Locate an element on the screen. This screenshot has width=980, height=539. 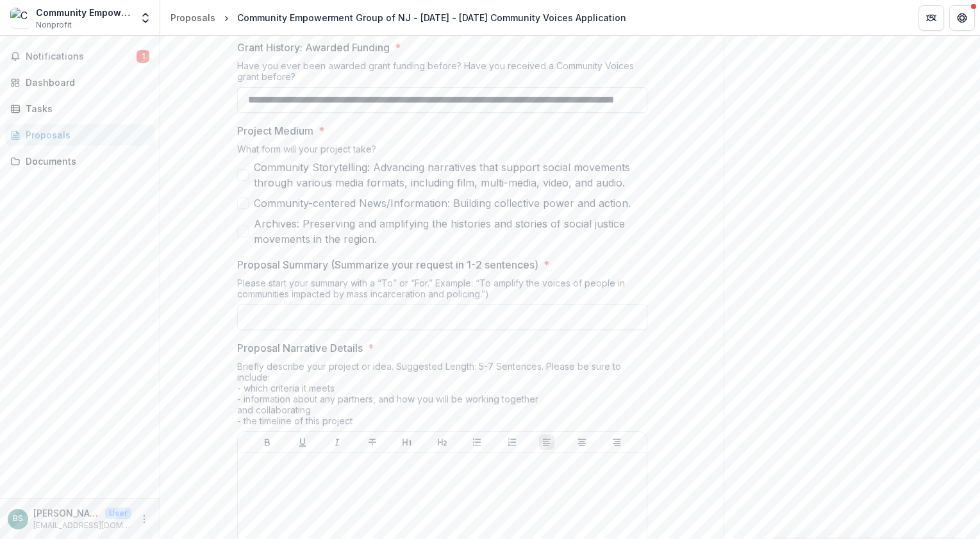
nav: breadcrumb is located at coordinates (398, 17).